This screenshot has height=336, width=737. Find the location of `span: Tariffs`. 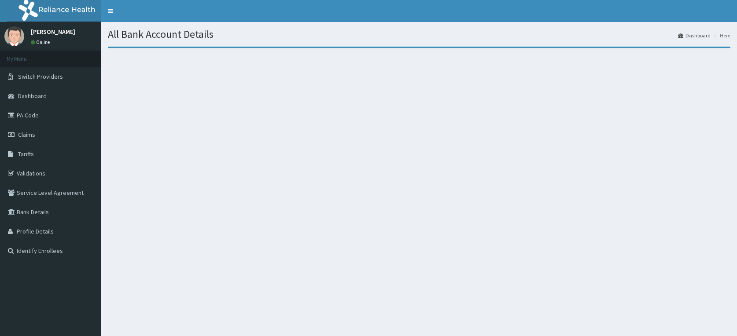

span: Tariffs is located at coordinates (26, 154).